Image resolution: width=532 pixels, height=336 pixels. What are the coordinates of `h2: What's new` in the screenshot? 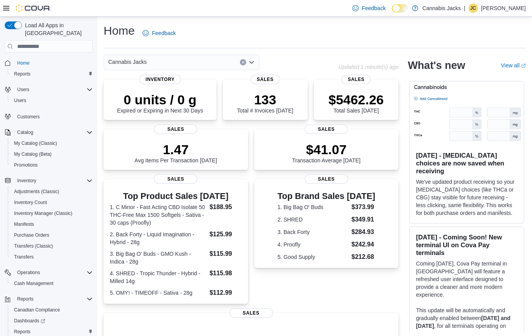 It's located at (437, 65).